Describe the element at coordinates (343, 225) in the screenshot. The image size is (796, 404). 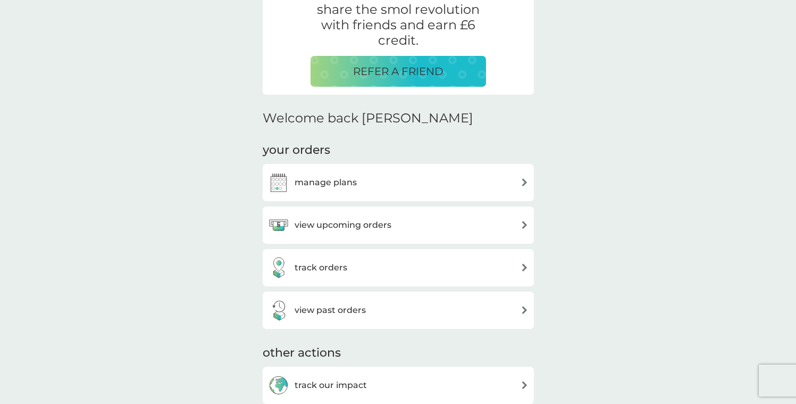
I see `h3: view upcoming orders` at that location.